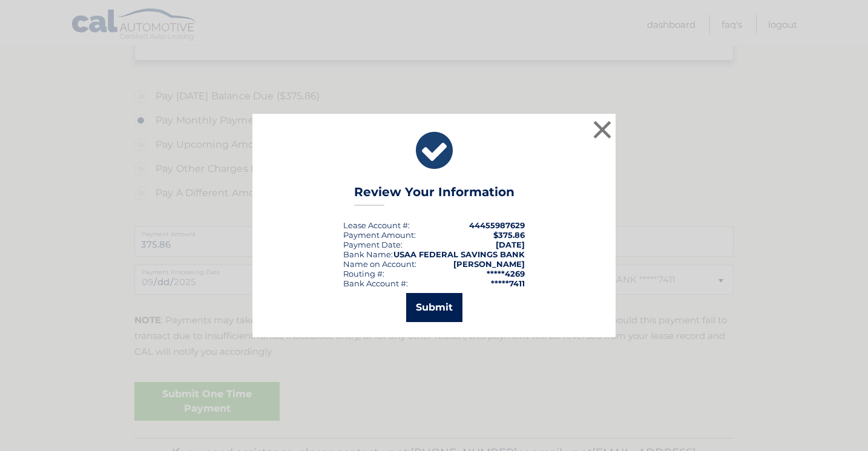 The width and height of the screenshot is (868, 451). What do you see at coordinates (379, 235) in the screenshot?
I see `div: Payment Amount:` at bounding box center [379, 235].